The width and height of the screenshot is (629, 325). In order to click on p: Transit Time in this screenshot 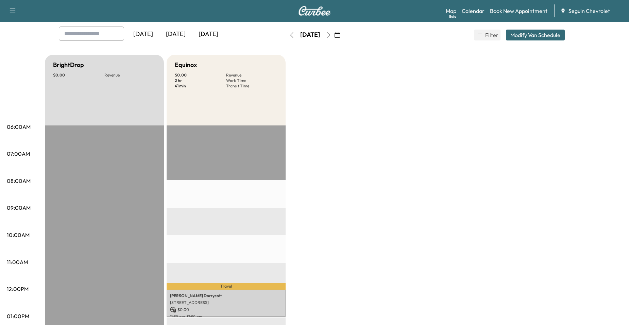, I will do `click(252, 86)`.